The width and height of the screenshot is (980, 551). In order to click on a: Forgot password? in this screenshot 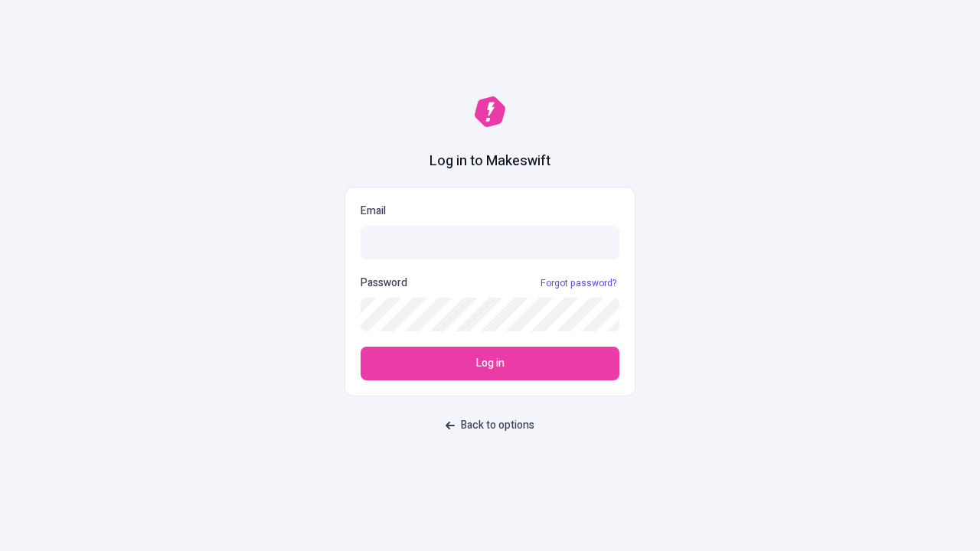, I will do `click(578, 283)`.